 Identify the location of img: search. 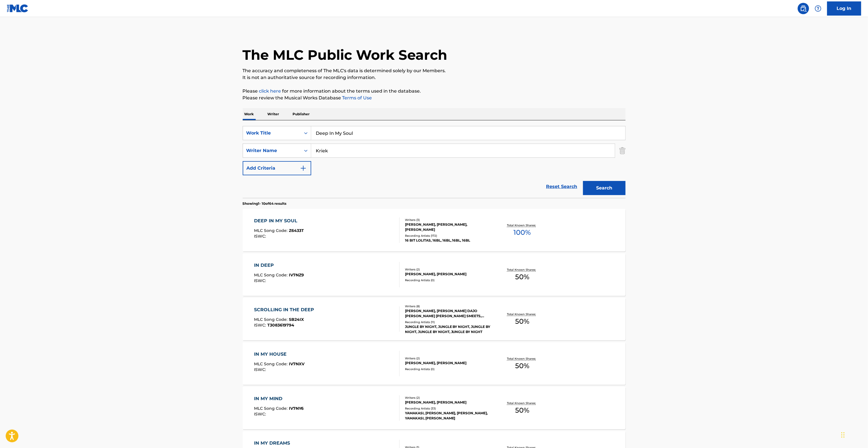
(803, 8).